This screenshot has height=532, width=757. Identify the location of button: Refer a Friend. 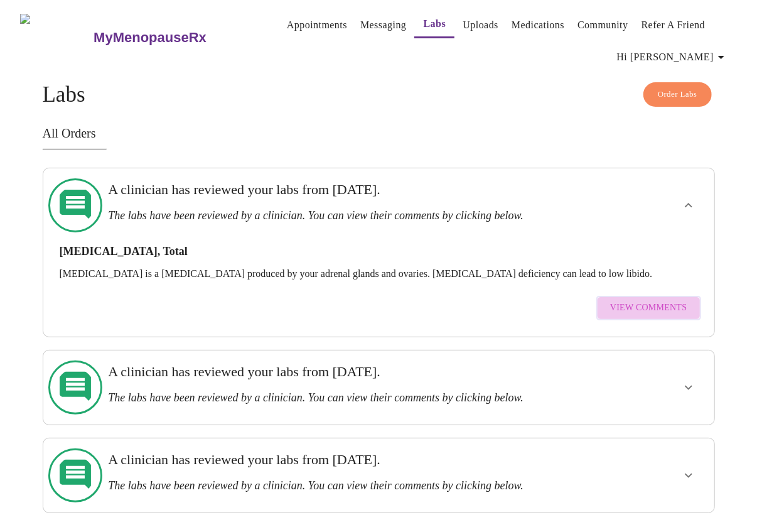
(673, 25).